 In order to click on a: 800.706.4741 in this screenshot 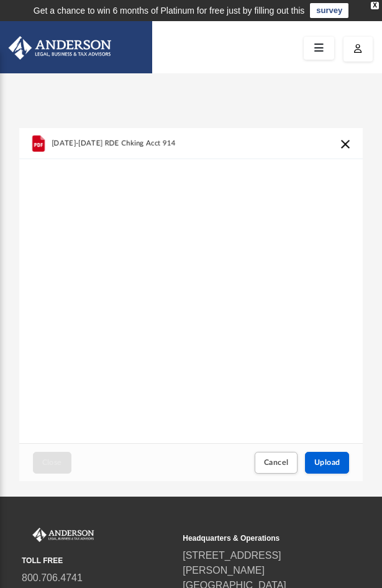, I will do `click(52, 577)`.